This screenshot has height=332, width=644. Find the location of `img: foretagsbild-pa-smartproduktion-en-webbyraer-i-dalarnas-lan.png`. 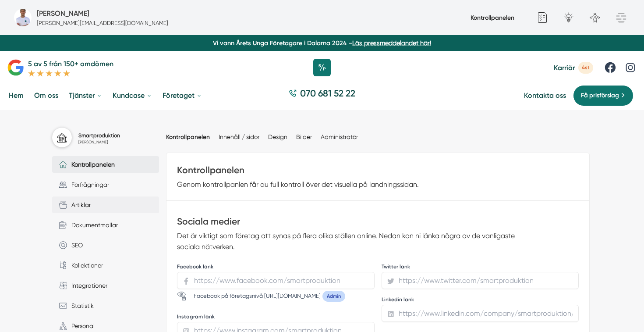

img: foretagsbild-pa-smartproduktion-en-webbyraer-i-dalarnas-lan.png is located at coordinates (23, 18).